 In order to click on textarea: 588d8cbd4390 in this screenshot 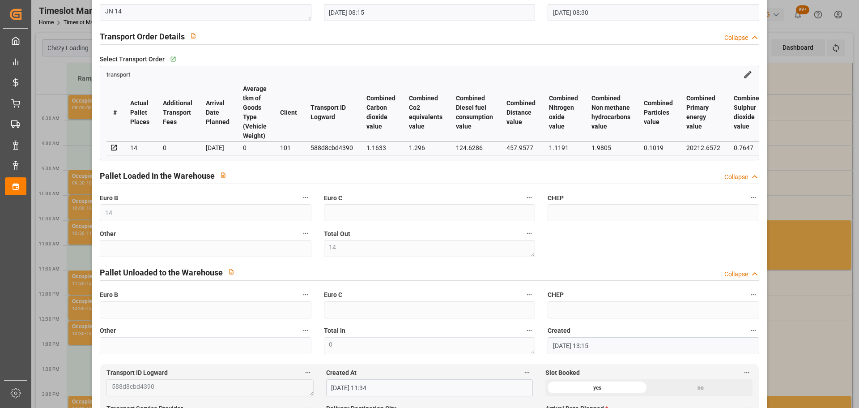, I will do `click(210, 387)`.